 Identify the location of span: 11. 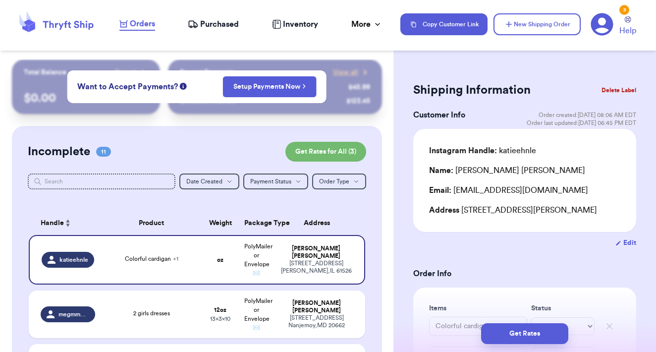
(104, 152).